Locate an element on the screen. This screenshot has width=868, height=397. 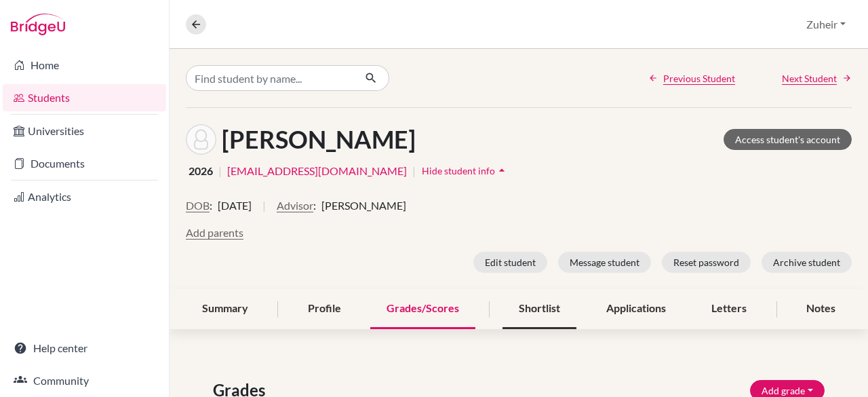
div: Summary is located at coordinates (226, 309).